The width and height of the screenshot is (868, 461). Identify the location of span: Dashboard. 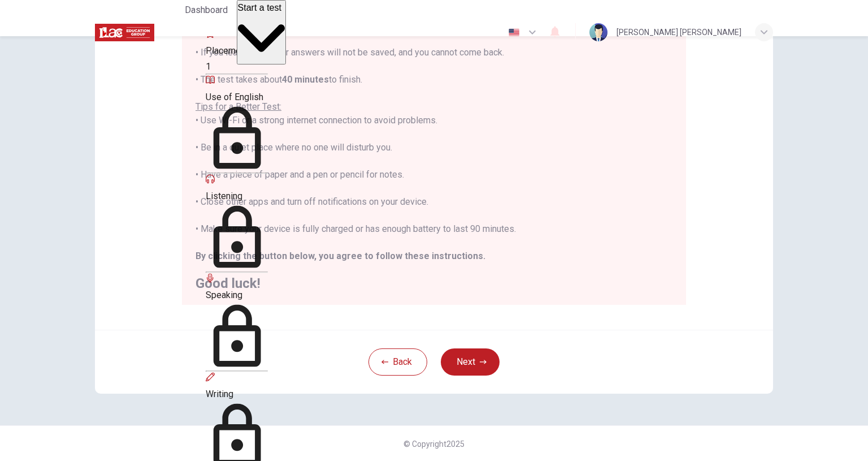
(206, 10).